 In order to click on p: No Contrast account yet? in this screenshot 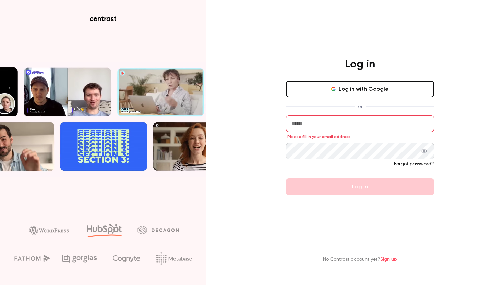, I will do `click(360, 259)`.